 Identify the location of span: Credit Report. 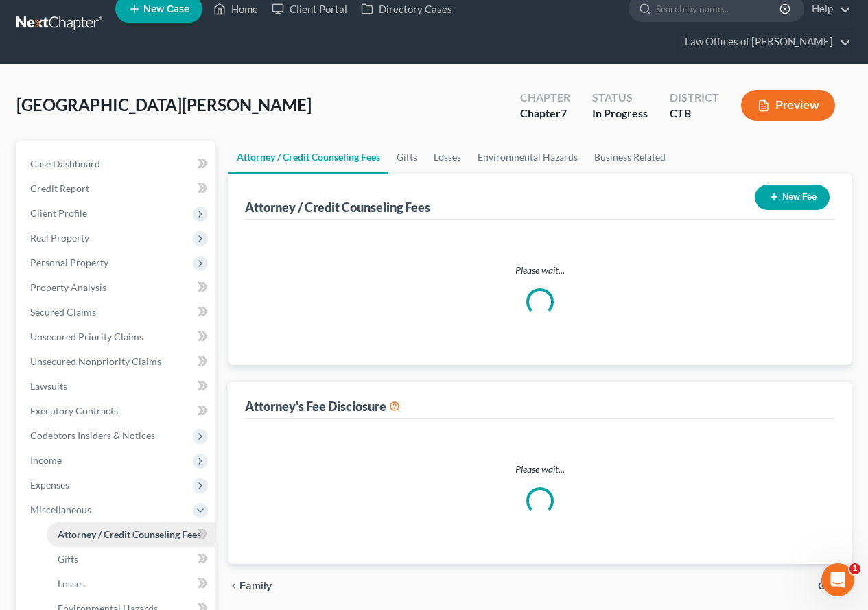
(60, 188).